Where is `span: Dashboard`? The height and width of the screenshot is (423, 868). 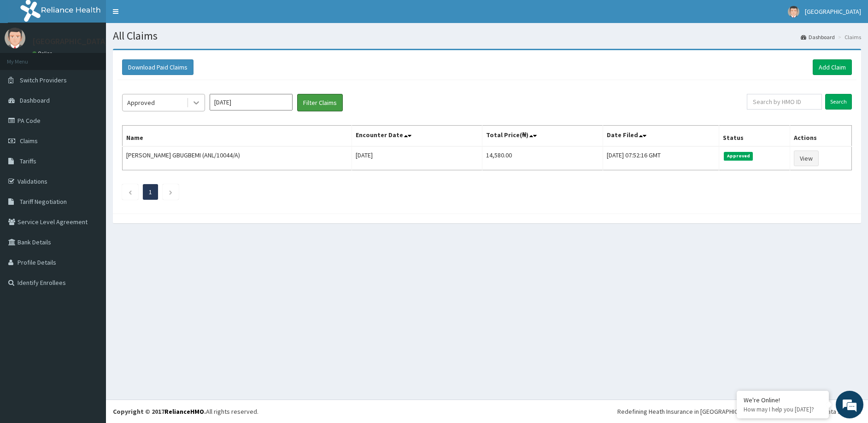
span: Dashboard is located at coordinates (34, 101).